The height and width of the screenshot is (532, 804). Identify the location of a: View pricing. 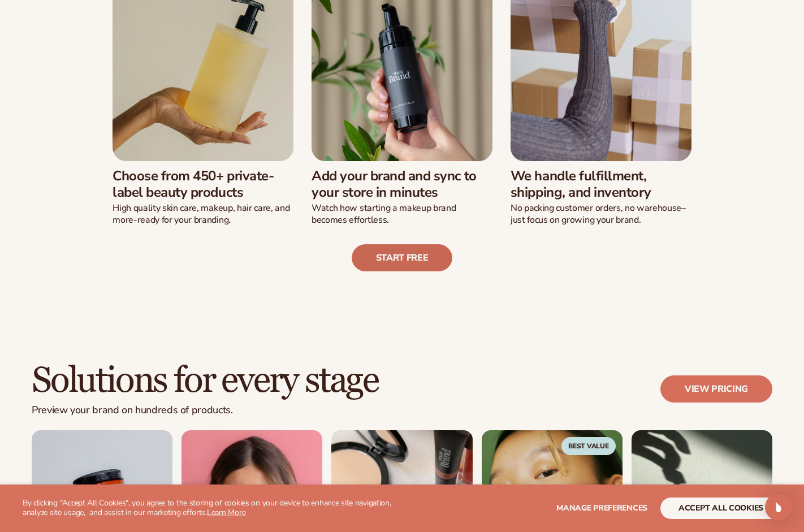
(716, 389).